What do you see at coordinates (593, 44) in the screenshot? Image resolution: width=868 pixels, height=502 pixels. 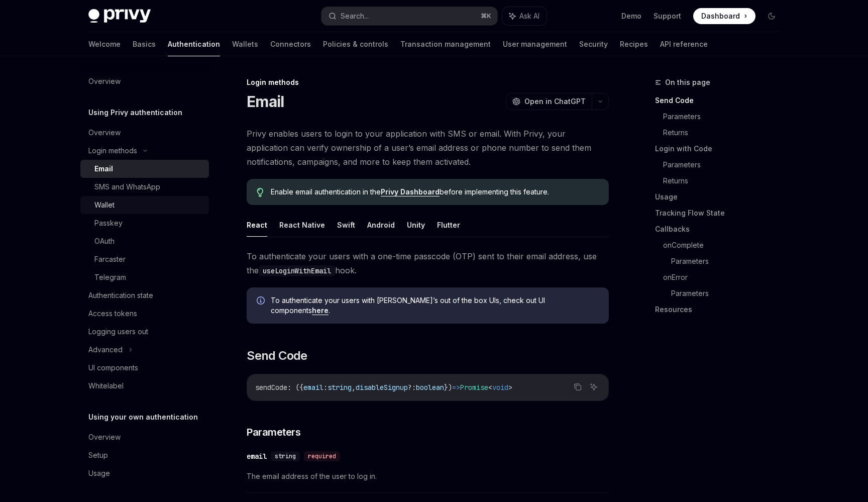 I see `a: Security` at bounding box center [593, 44].